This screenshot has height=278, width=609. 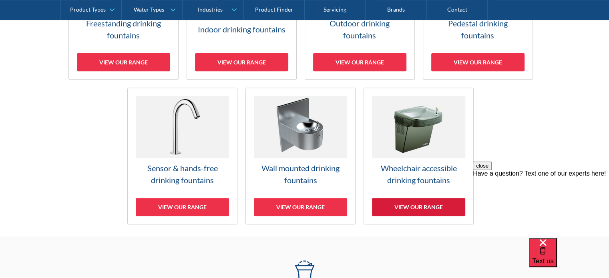 What do you see at coordinates (182, 156) in the screenshot?
I see `a: Sensor & hands-free drinking fountainsView our range` at bounding box center [182, 156].